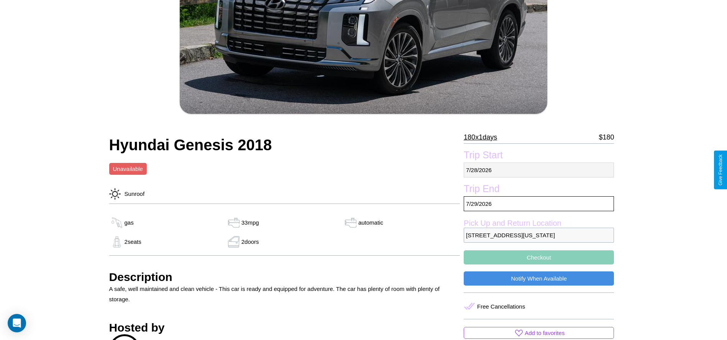 This screenshot has height=340, width=727. What do you see at coordinates (539, 257) in the screenshot?
I see `button: Checkout` at bounding box center [539, 257].